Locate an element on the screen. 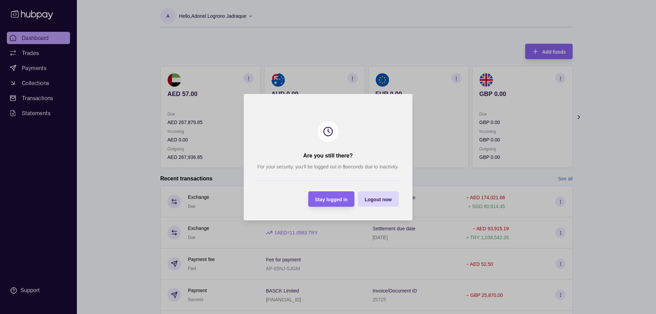 The width and height of the screenshot is (656, 314). button: Logout now is located at coordinates (378, 199).